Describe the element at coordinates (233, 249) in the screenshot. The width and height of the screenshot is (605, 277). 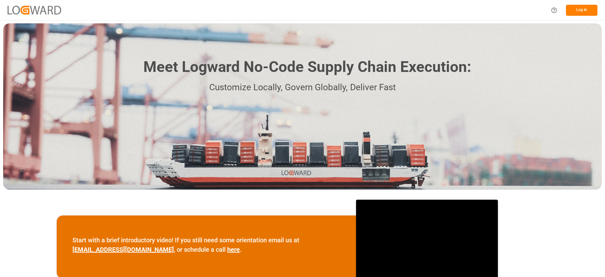
I see `a: here` at that location.